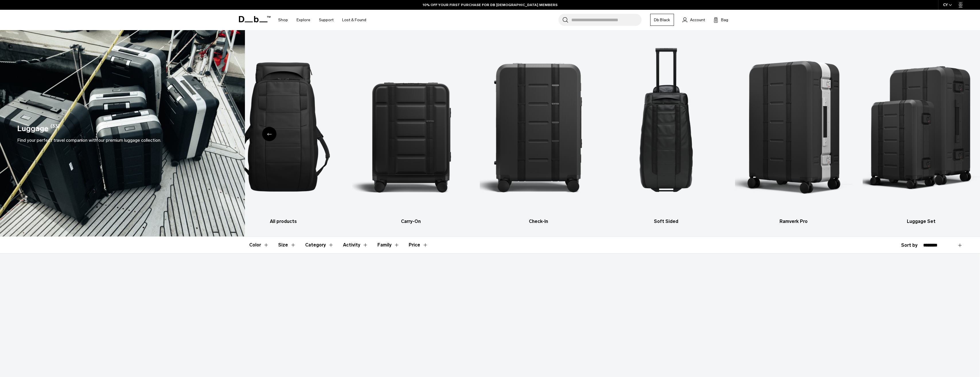 This screenshot has height=377, width=980. I want to click on h3: Soft Sided, so click(666, 221).